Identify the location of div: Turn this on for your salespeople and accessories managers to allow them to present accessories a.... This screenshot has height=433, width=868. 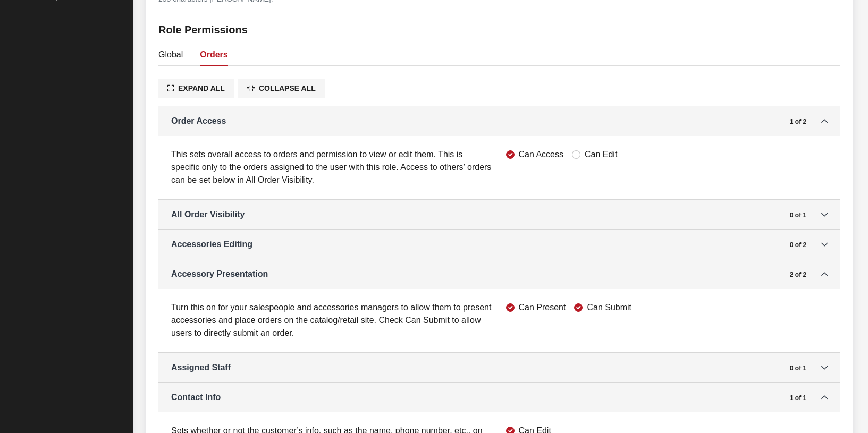
(332, 320).